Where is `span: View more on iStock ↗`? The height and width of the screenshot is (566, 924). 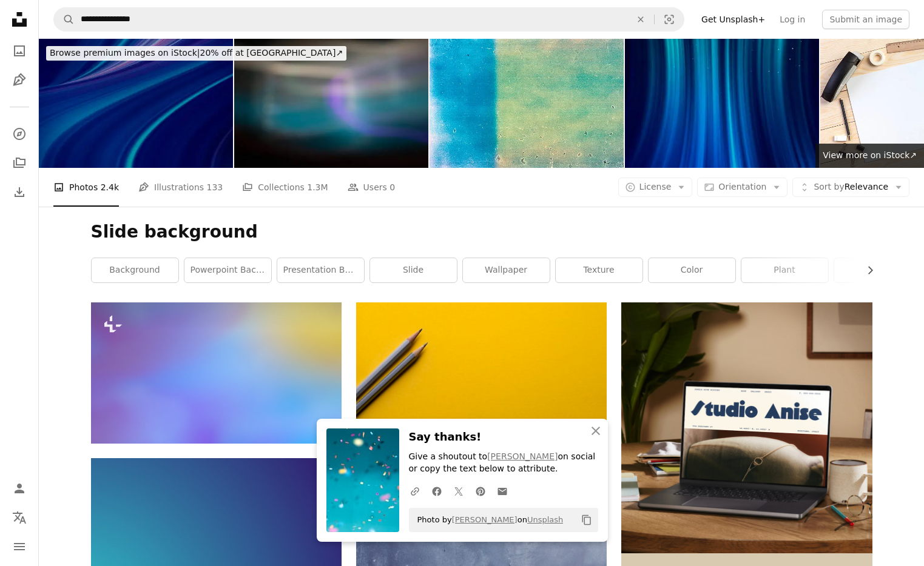 span: View more on iStock ↗ is located at coordinates (869, 155).